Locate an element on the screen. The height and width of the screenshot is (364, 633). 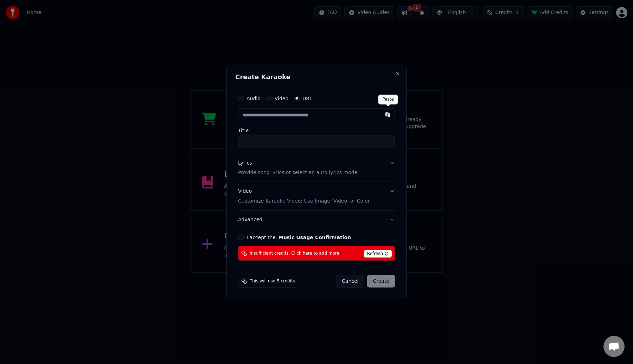
button: Cancel is located at coordinates (350, 282).